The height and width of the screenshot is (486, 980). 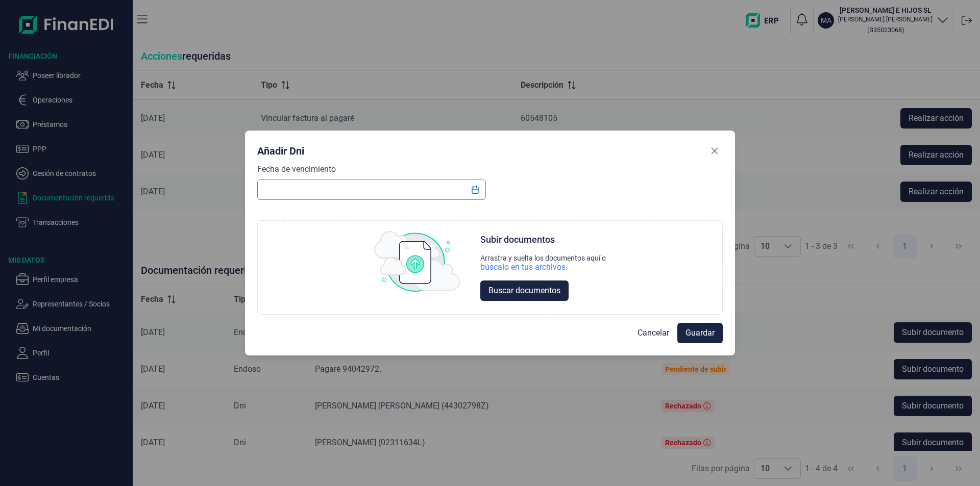 What do you see at coordinates (417, 262) in the screenshot?
I see `img: upload img` at bounding box center [417, 262].